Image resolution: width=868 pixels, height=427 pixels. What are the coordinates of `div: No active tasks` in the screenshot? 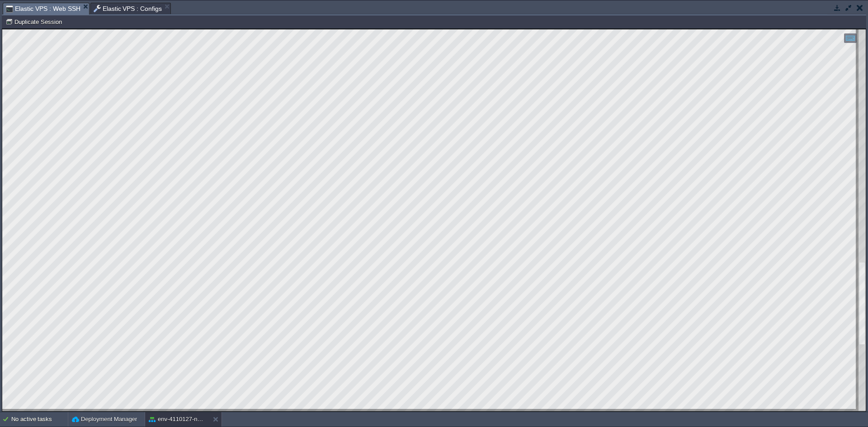 It's located at (39, 419).